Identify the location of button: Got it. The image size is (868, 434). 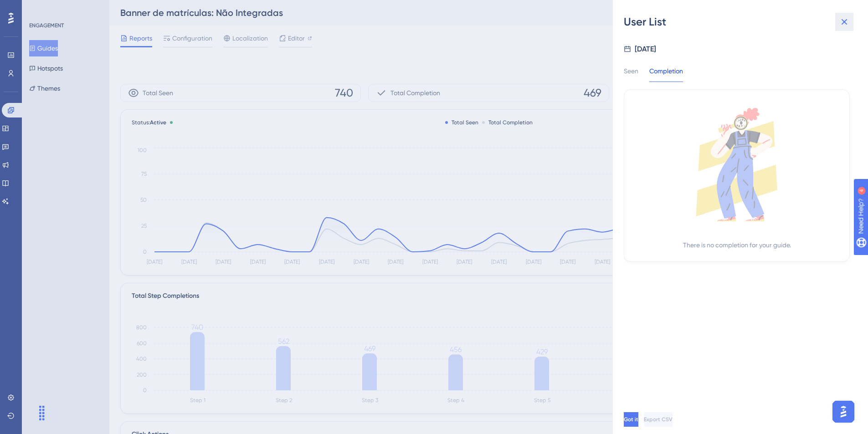
(631, 420).